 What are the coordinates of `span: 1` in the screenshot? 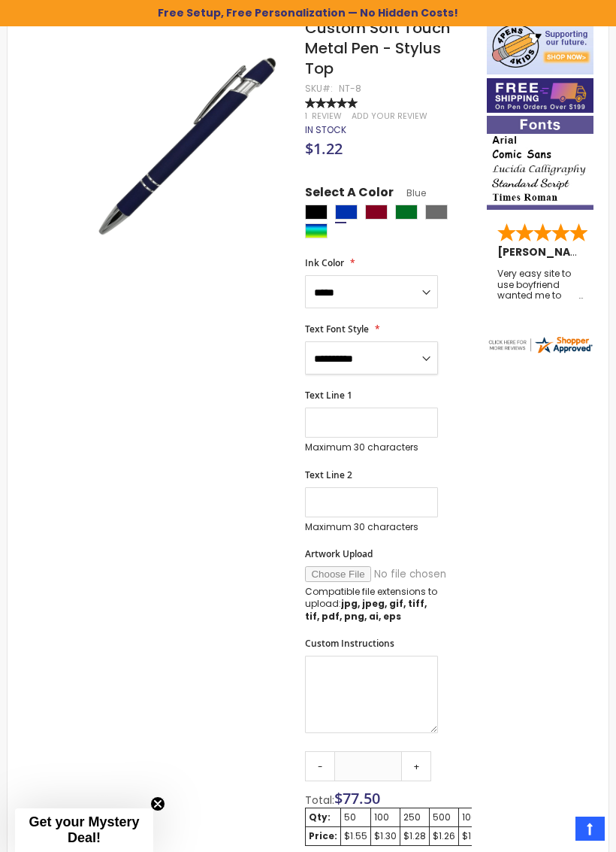 It's located at (306, 116).